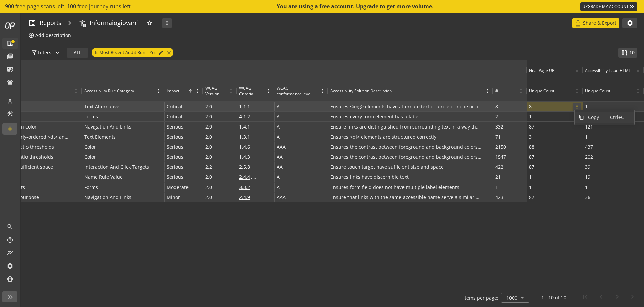 The width and height of the screenshot is (644, 307). Describe the element at coordinates (10, 101) in the screenshot. I see `mat-icon: architecture` at that location.